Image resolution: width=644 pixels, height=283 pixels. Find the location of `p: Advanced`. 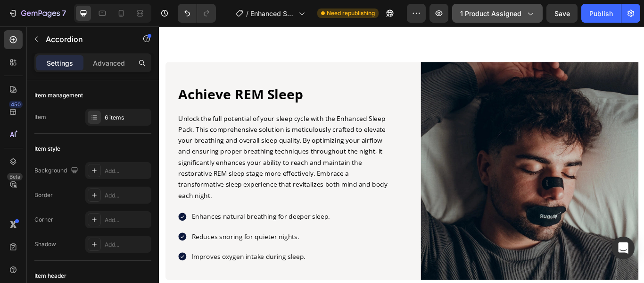

p: Advanced is located at coordinates (109, 63).